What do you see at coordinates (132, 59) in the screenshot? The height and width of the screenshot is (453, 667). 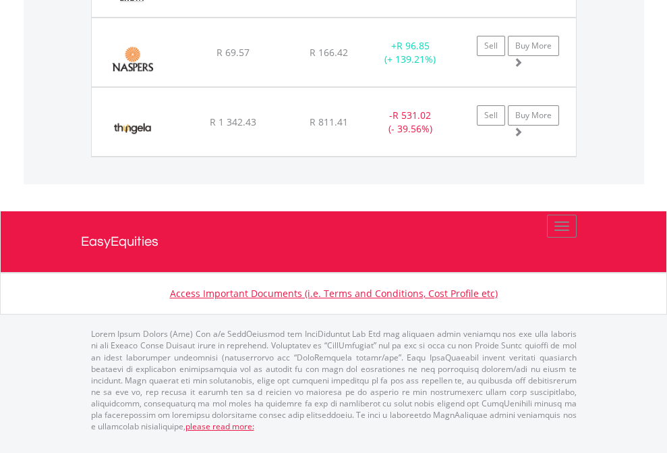 I see `img: EQU.ZA.NPN.png` at bounding box center [132, 59].